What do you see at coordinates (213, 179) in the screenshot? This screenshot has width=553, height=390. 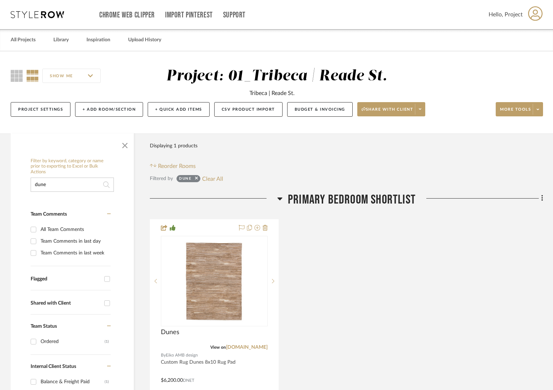 I see `button: Clear All` at bounding box center [213, 179].